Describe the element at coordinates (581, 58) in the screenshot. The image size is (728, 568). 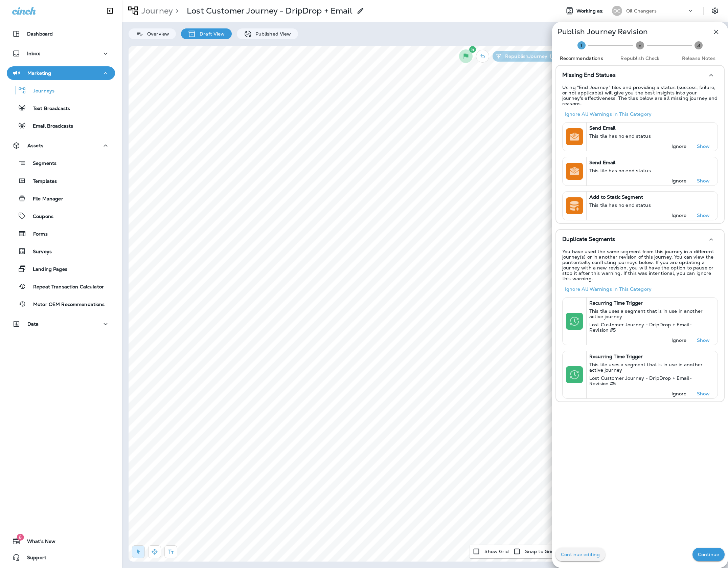
I see `span: Recommendations` at that location.